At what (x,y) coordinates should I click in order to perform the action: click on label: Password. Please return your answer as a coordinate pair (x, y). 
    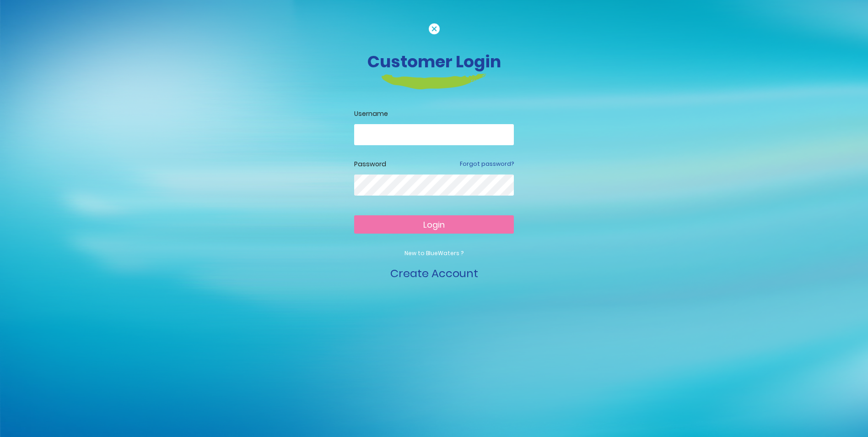
    Looking at the image, I should click on (370, 163).